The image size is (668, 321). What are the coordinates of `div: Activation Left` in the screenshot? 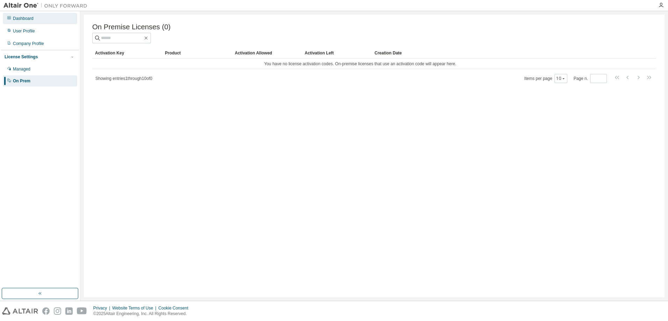 It's located at (337, 53).